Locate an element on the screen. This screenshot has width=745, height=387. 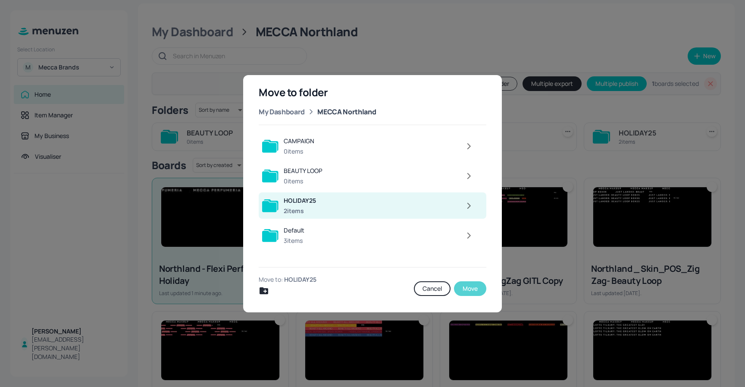
div: Move to: is located at coordinates (335, 279).